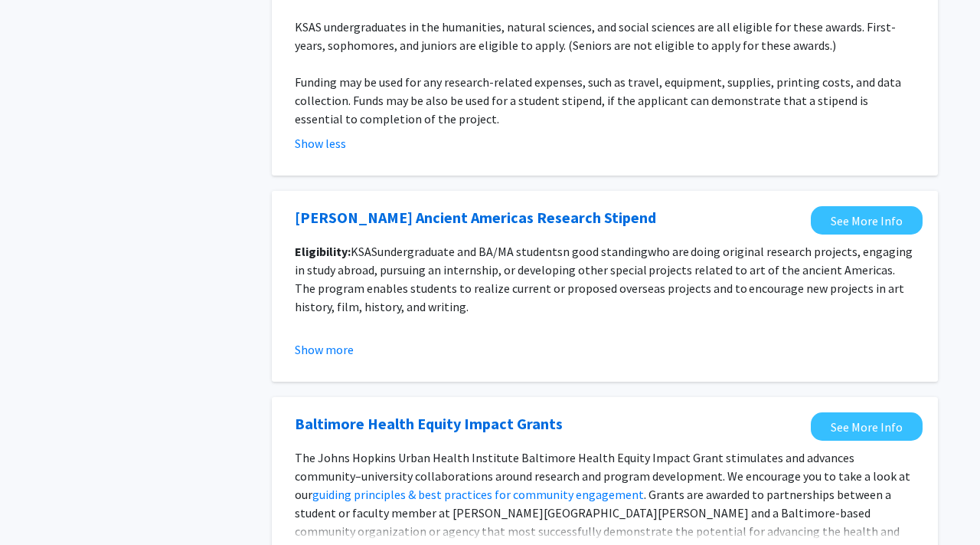 This screenshot has height=545, width=980. I want to click on p: Funding may be used for any research-related expenses, such as travel, equipment, supplies, print..., so click(605, 100).